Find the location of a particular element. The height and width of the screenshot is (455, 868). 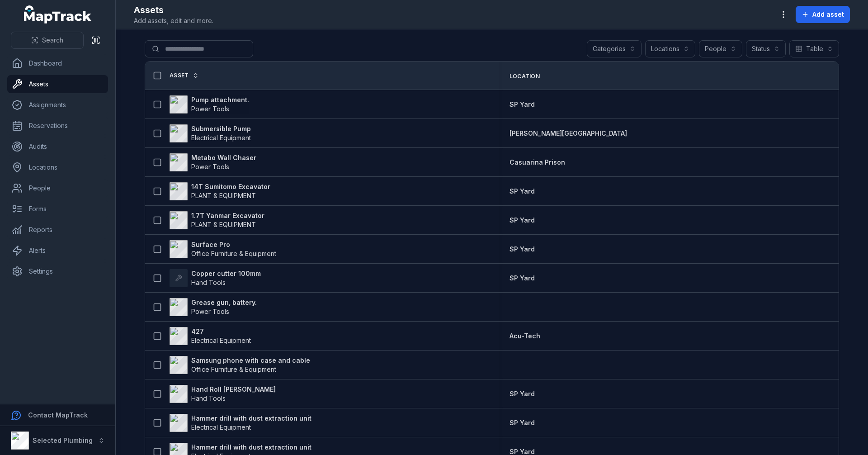

a: Samsung phone with case and cableOffice Furniture & Equipment is located at coordinates (240, 365).